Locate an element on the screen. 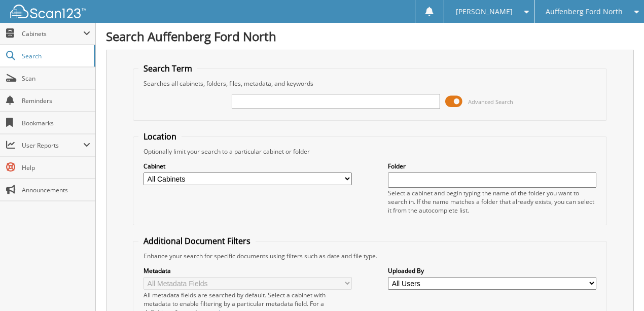 This screenshot has width=644, height=311. legend: Search Term is located at coordinates (168, 69).